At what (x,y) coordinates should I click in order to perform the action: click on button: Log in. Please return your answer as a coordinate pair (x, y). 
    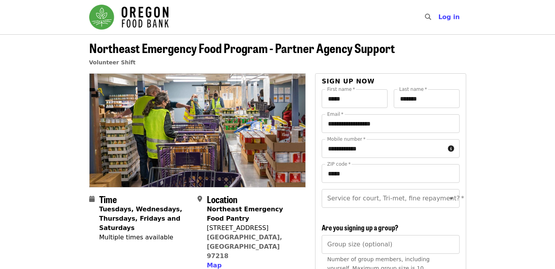
    Looking at the image, I should click on (448, 17).